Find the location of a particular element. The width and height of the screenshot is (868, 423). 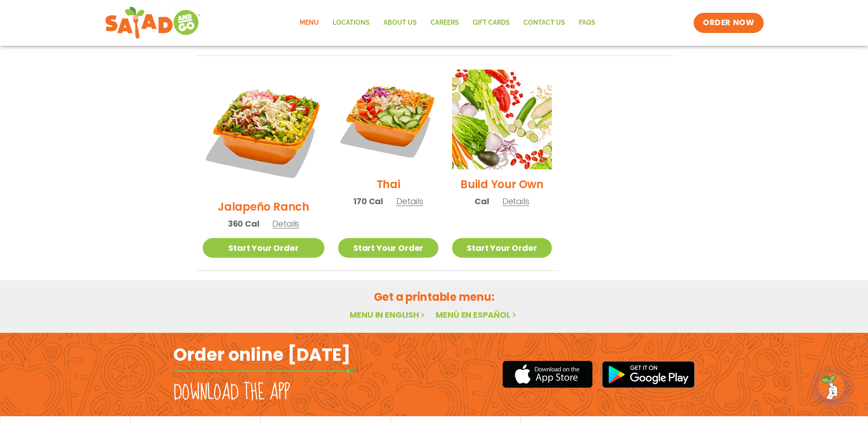

img: new-SAG-logo-768×292 is located at coordinates (153, 23).